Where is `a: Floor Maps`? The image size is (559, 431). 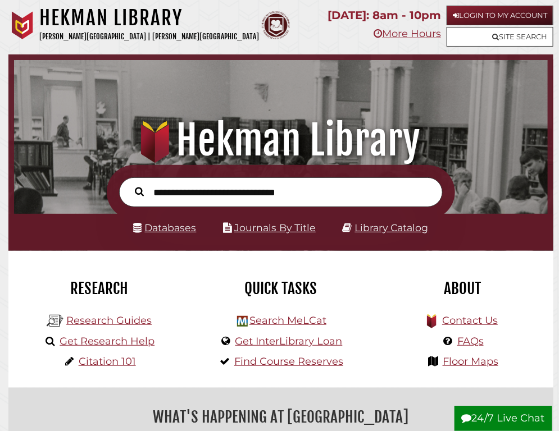 a: Floor Maps is located at coordinates (470, 362).